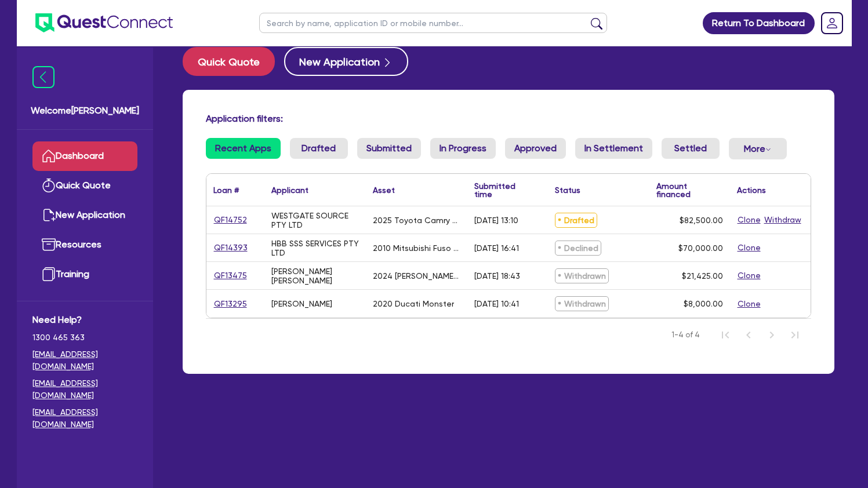 This screenshot has width=868, height=488. I want to click on span: $21,425.00, so click(703, 276).